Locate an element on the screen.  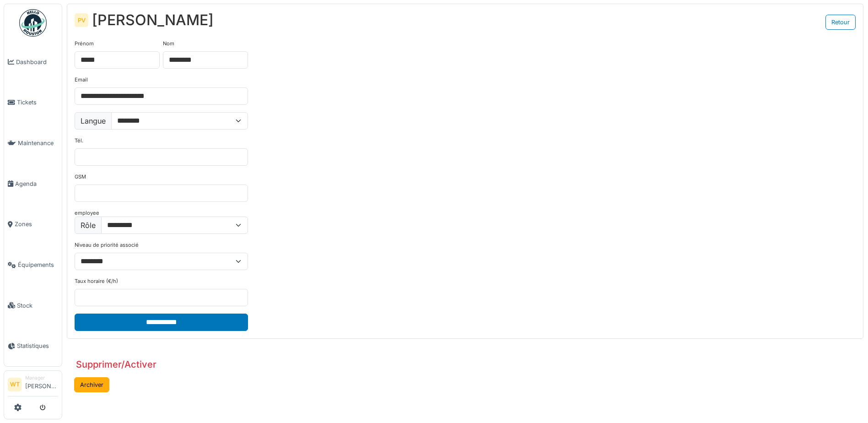
label: Tél. is located at coordinates (79, 141).